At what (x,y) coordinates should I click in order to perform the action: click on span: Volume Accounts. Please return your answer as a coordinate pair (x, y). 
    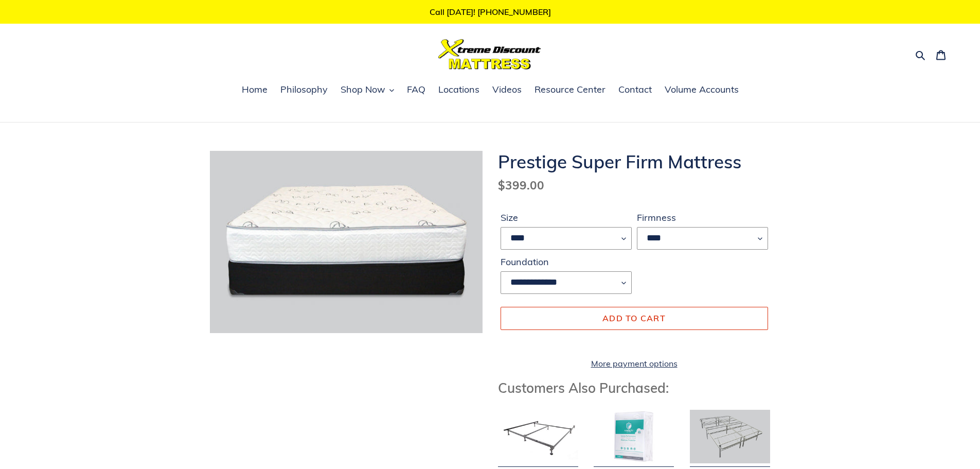
    Looking at the image, I should click on (702, 90).